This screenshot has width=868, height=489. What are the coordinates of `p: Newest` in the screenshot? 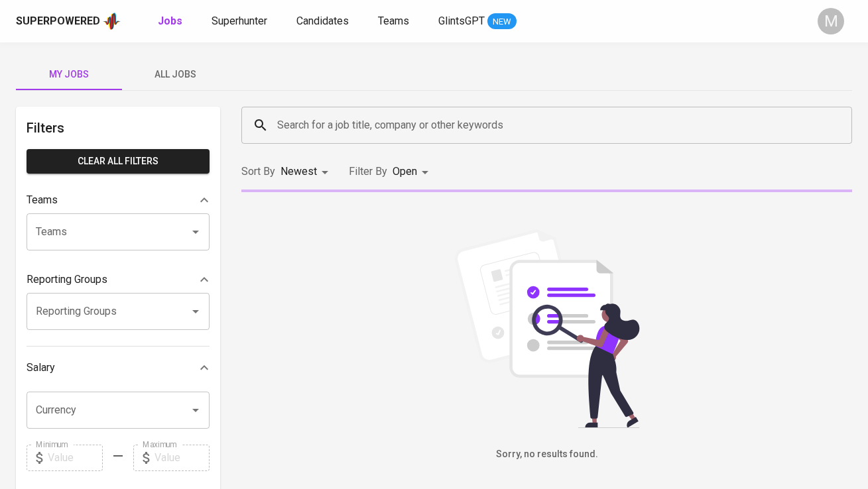 It's located at (298, 171).